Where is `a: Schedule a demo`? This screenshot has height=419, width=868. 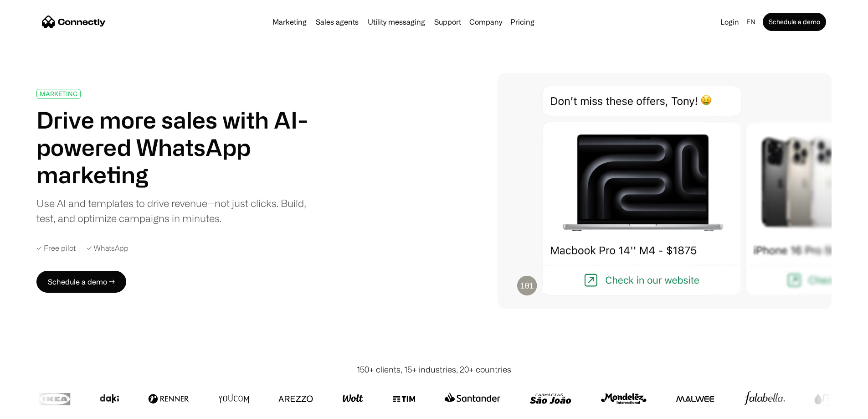 a: Schedule a demo is located at coordinates (794, 22).